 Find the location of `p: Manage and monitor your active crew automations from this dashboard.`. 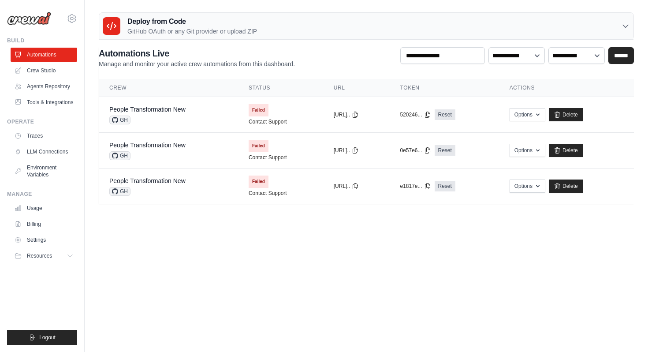

p: Manage and monitor your active crew automations from this dashboard. is located at coordinates (197, 64).